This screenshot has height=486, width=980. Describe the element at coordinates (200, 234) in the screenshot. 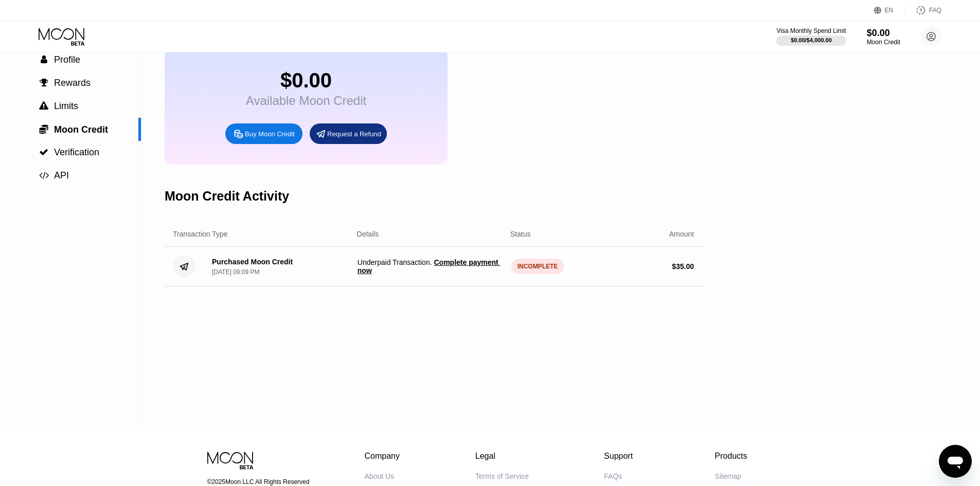

I see `div: Transaction Type` at that location.